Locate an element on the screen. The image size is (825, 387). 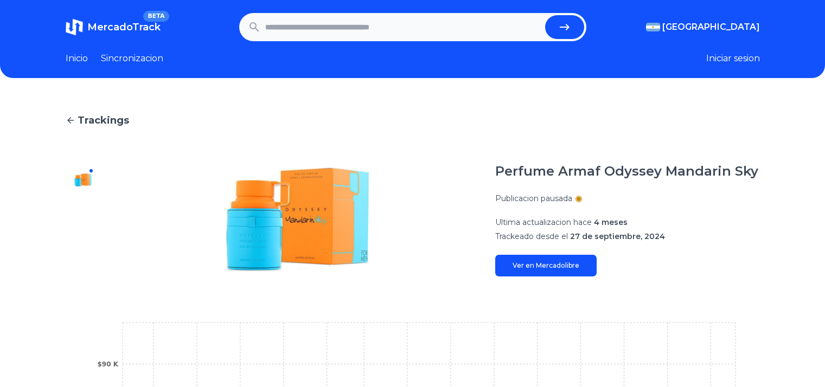
a: Sincronizacion is located at coordinates (132, 59).